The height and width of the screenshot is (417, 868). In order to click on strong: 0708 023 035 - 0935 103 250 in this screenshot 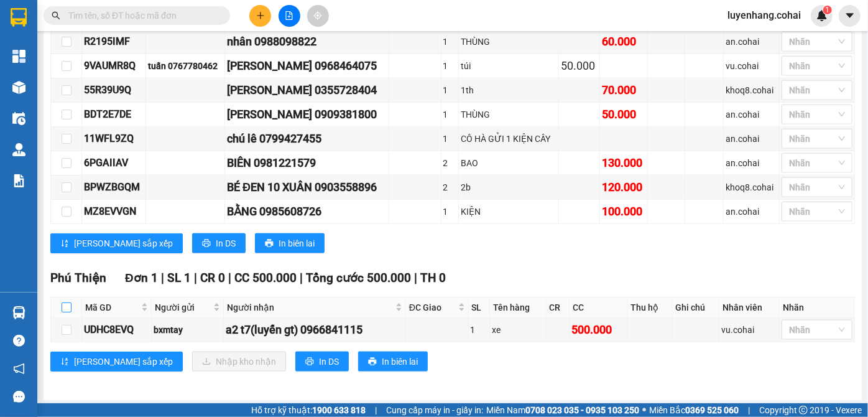, I will do `click(582, 410)`.